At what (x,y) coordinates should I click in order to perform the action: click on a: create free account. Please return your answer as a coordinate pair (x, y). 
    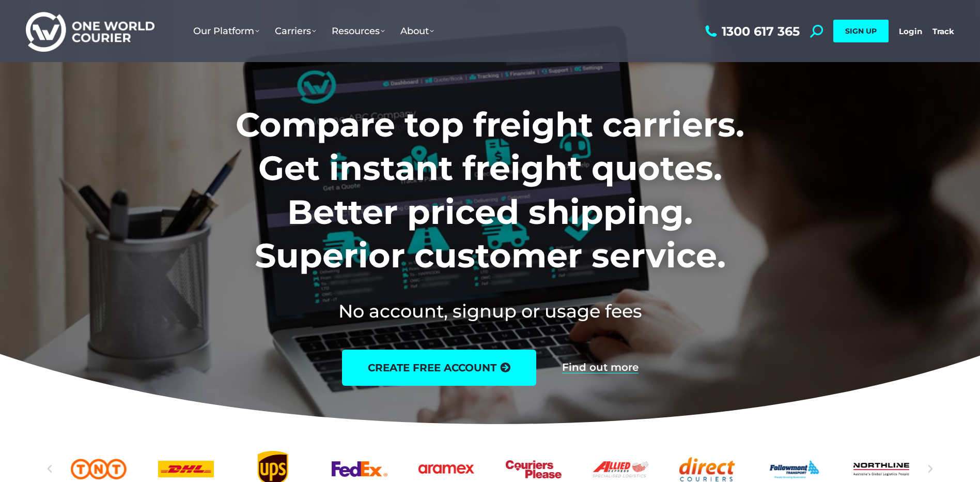
    Looking at the image, I should click on (439, 367).